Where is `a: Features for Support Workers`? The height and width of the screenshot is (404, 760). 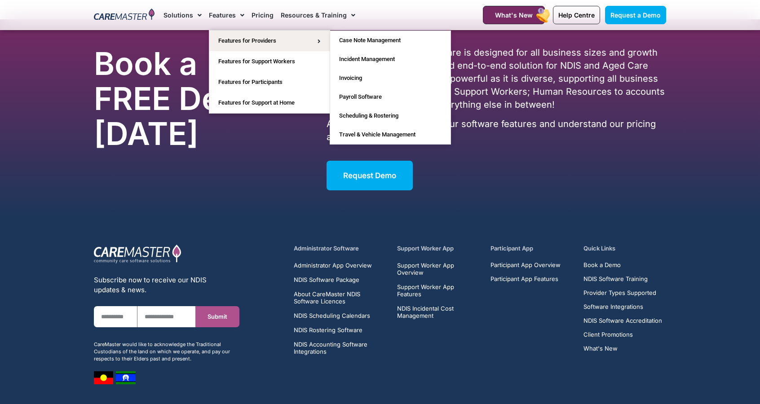 a: Features for Support Workers is located at coordinates (270, 62).